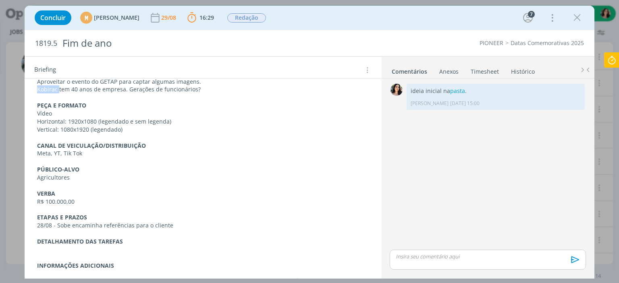 This screenshot has width=619, height=283. What do you see at coordinates (309, 142) in the screenshot?
I see `div: dialog` at bounding box center [309, 142].